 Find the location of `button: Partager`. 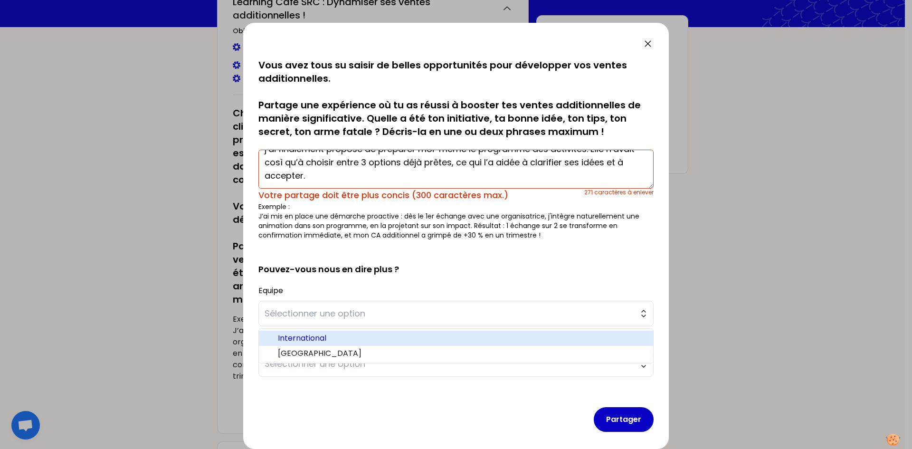

button: Partager is located at coordinates (624, 420).